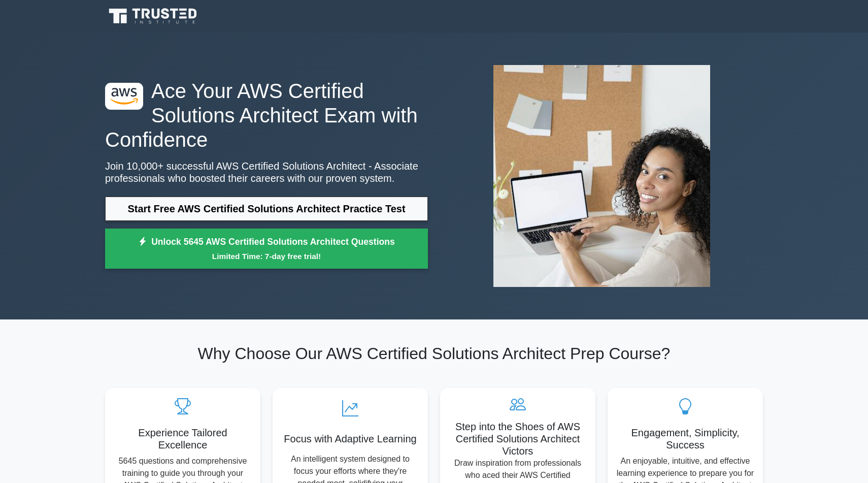 This screenshot has width=868, height=483. What do you see at coordinates (434, 353) in the screenshot?
I see `h2: Why Choose Our AWS Certified Solutions Architect Prep Course?` at bounding box center [434, 353].